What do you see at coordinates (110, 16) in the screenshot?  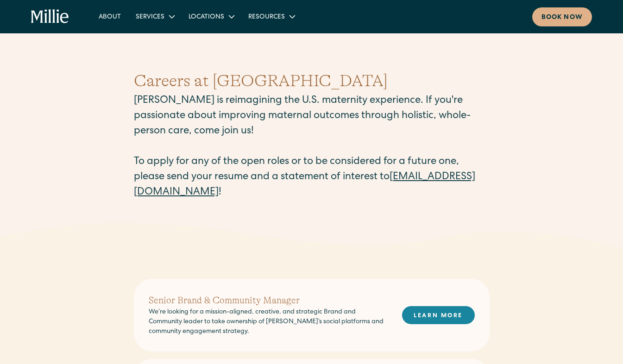 I see `a: About` at bounding box center [110, 16].